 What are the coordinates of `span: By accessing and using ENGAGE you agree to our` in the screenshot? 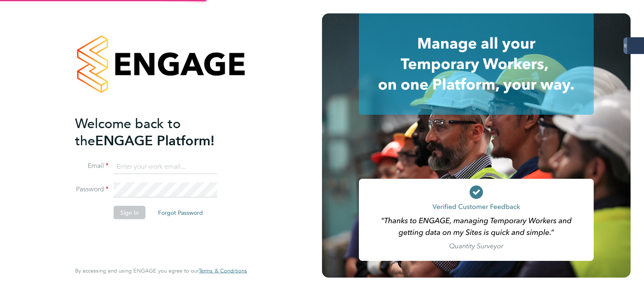 It's located at (161, 271).